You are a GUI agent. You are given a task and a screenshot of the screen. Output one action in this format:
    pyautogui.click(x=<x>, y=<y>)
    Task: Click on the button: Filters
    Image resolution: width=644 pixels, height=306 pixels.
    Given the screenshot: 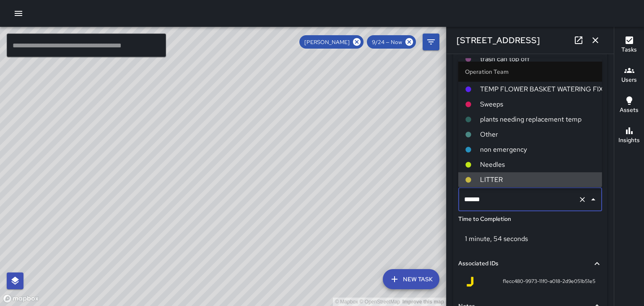 What is the action you would take?
    pyautogui.click(x=431, y=42)
    